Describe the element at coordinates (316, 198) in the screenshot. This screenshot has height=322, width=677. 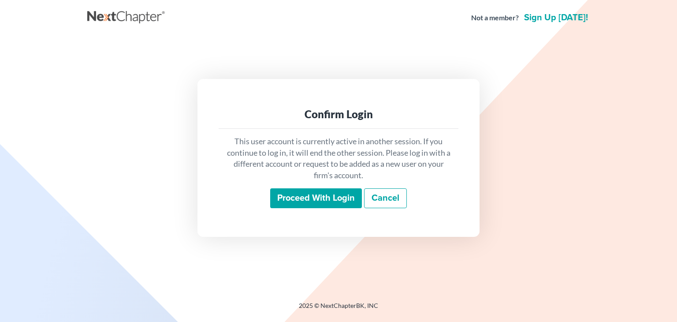
I see `input: Proceed with login` at that location.